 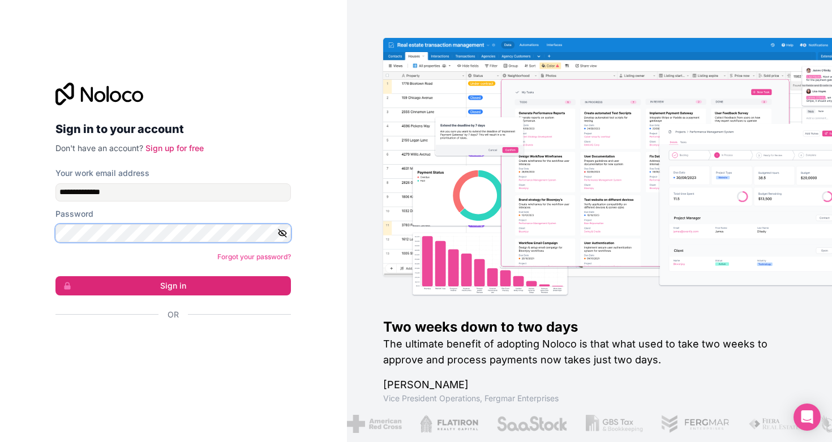 I want to click on label: Password, so click(x=74, y=214).